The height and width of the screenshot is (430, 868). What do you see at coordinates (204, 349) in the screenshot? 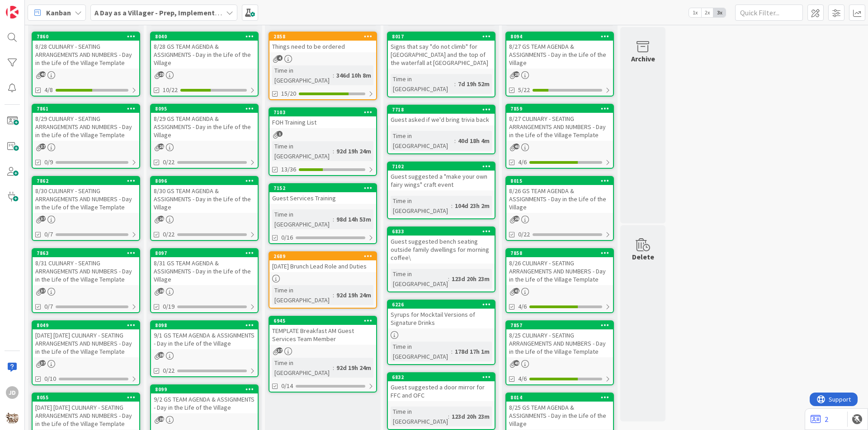
I see `a: 80989/1 GS TEAM AGENDA & ASSIGNMENTS - Day in the Life of the Village0/22` at bounding box center [204, 349].